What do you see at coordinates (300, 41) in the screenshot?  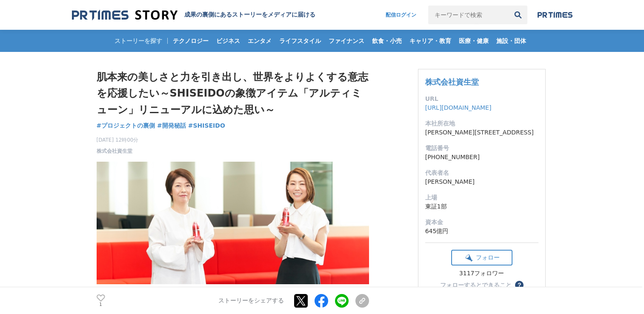 I see `span: ライフスタイル` at bounding box center [300, 41].